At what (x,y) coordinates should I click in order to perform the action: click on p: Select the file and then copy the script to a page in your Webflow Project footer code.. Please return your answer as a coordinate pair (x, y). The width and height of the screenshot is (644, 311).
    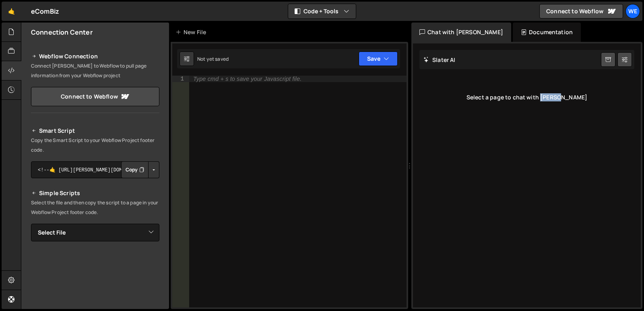
    Looking at the image, I should click on (95, 208).